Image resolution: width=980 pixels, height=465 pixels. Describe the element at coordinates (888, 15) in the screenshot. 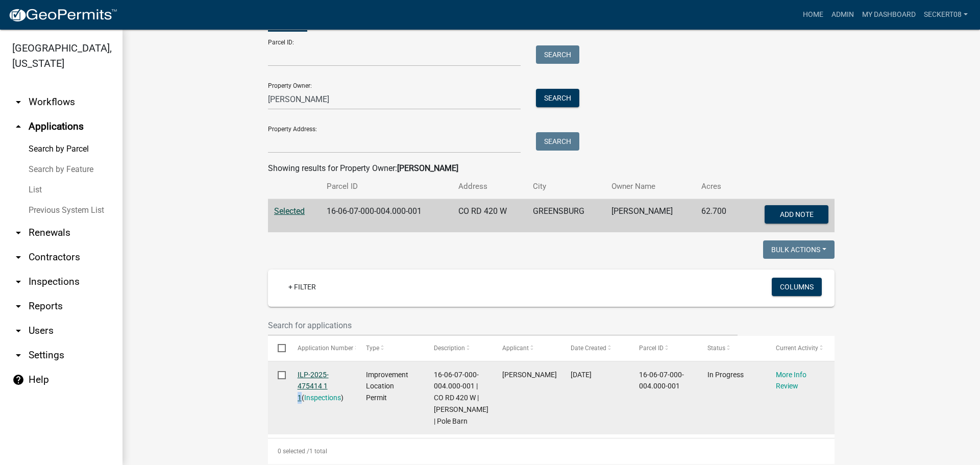

I see `a: My Dashboard` at that location.